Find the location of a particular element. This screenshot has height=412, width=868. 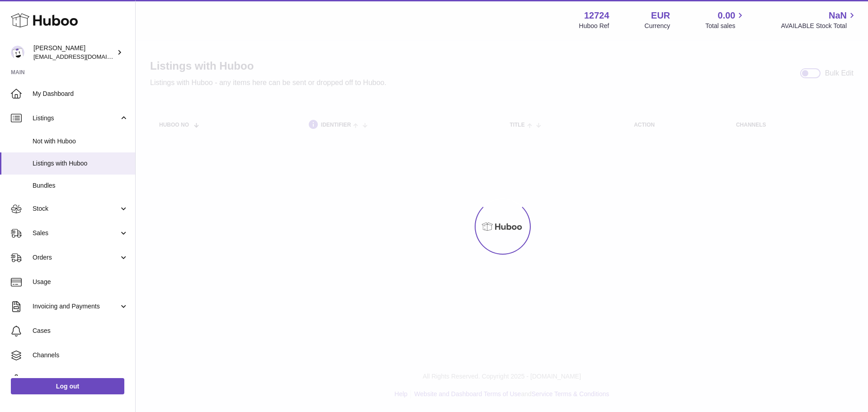

strong: EUR is located at coordinates (661, 16).